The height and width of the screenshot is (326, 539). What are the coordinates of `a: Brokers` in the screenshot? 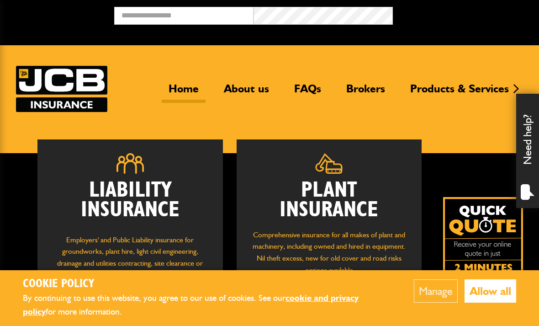 It's located at (366, 92).